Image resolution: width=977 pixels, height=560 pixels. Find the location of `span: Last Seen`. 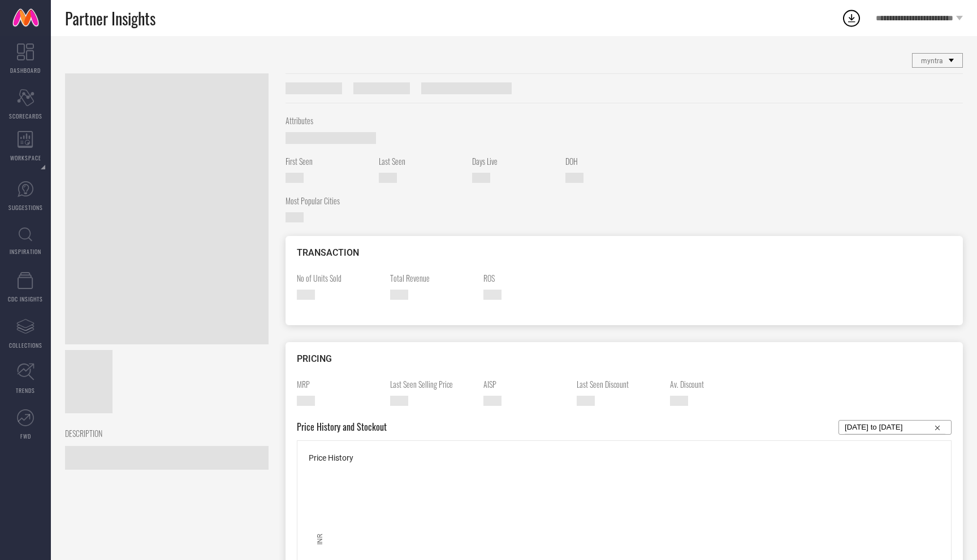

span: Last Seen is located at coordinates (421, 161).